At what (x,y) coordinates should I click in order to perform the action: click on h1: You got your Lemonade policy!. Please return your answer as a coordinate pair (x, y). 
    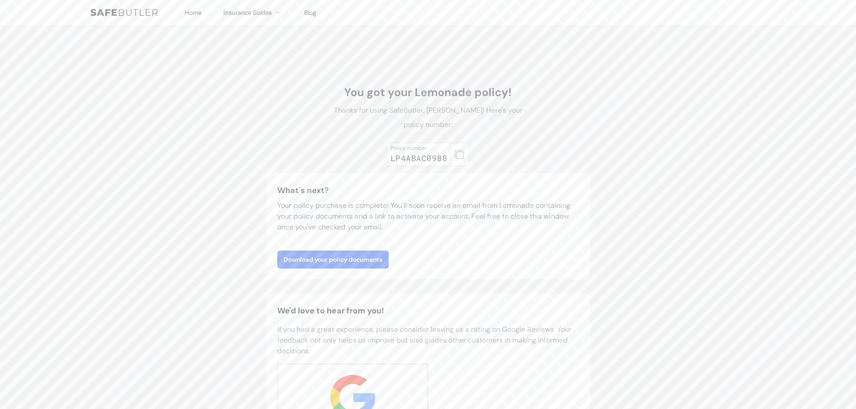
    Looking at the image, I should click on (428, 93).